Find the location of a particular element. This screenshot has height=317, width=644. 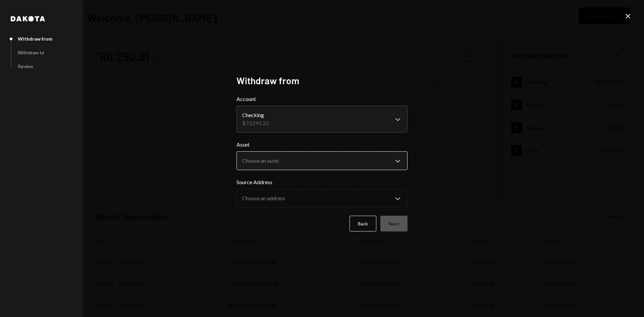

div: Review is located at coordinates (25, 66).